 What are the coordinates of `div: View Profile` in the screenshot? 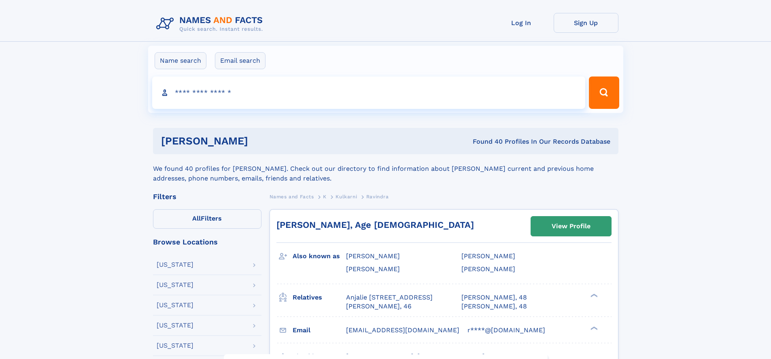 It's located at (571, 226).